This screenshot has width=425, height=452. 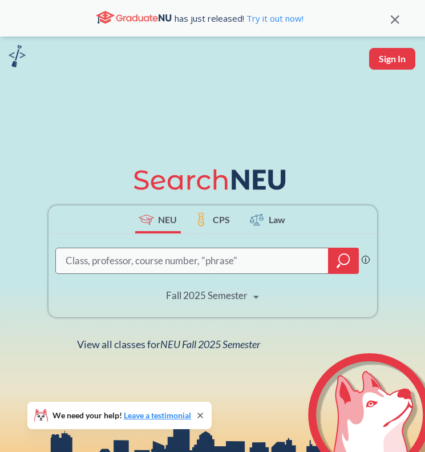 I want to click on span: View all classes for, so click(x=168, y=344).